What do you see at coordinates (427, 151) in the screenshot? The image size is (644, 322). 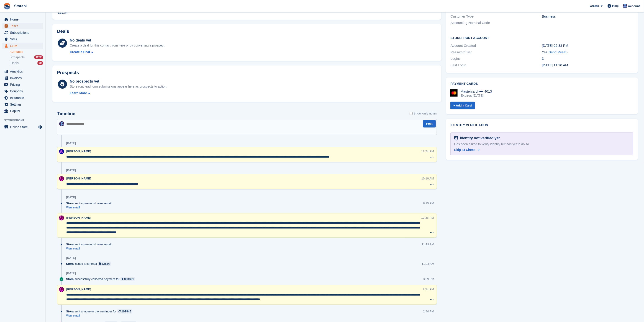 I see `div: 12:24 PM` at bounding box center [427, 151].